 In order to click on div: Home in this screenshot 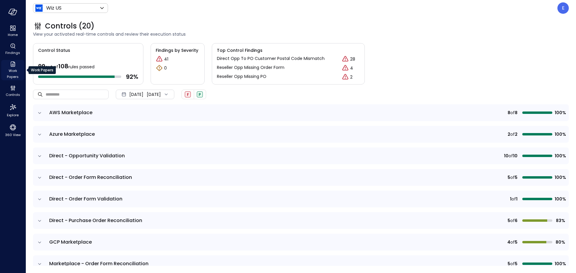, I will do `click(13, 31)`.